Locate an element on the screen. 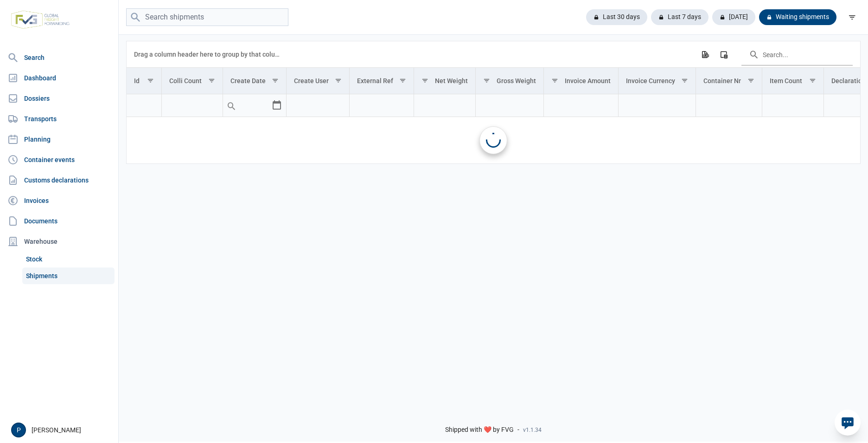  a: Search is located at coordinates (59, 58).